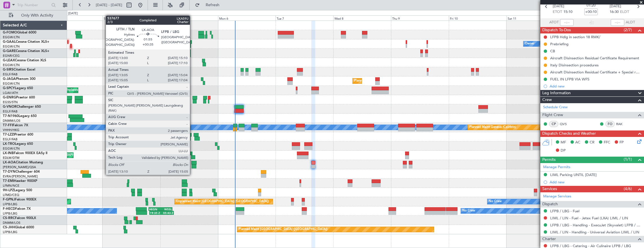 This screenshot has height=248, width=644. I want to click on a: G-SIRSCitation Excel, so click(19, 70).